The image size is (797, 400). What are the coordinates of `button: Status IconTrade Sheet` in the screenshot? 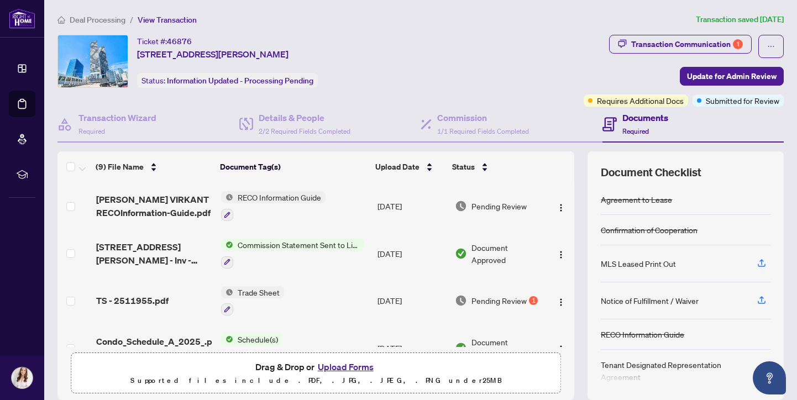 It's located at (253, 301).